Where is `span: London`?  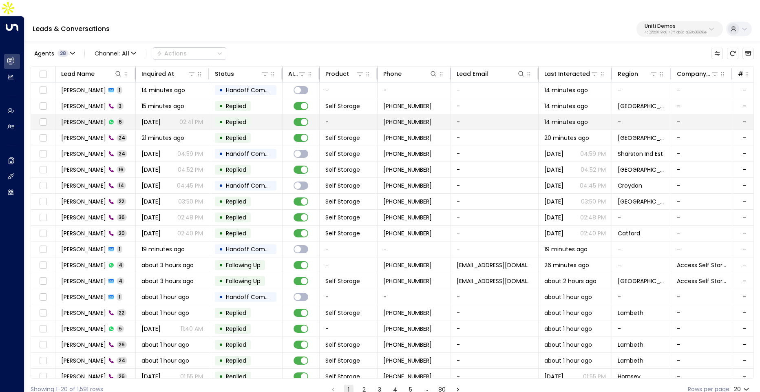
span: London is located at coordinates (641, 138).